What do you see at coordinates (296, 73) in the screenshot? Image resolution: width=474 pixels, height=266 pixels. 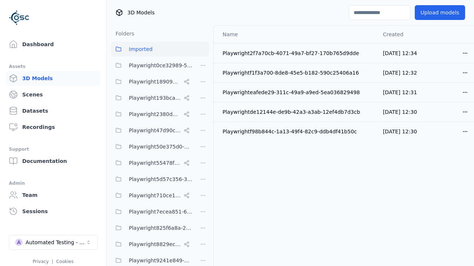 I see `div: Playwrightf1f3a700-8de8-45e5-b182-590c25406a16` at bounding box center [296, 73].